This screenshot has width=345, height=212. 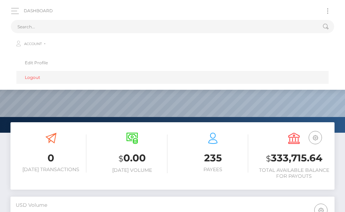 I want to click on h5: USD Volume, so click(x=172, y=205).